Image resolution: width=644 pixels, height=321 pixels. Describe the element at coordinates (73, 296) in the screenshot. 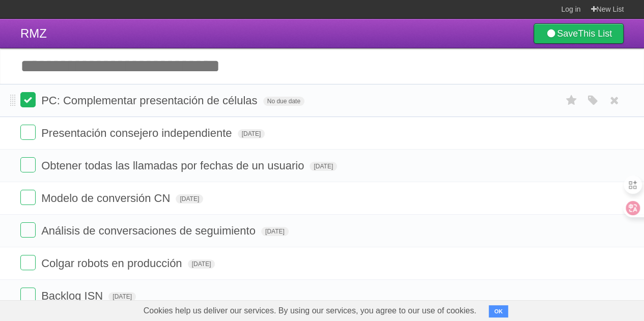

I see `span: Backlog ISN` at that location.